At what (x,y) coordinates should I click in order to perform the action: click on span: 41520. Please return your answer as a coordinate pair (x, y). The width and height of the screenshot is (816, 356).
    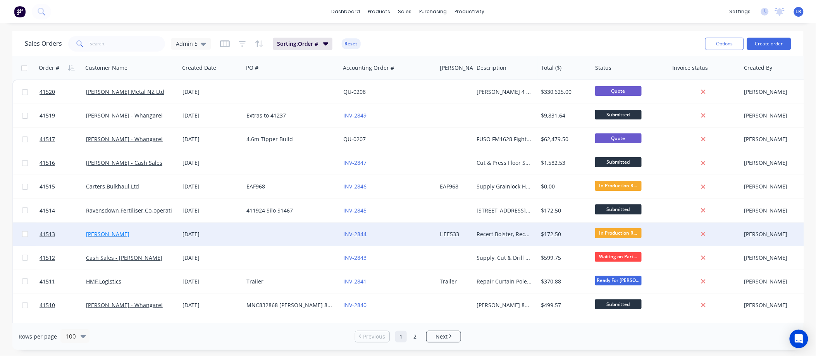
    Looking at the image, I should click on (47, 92).